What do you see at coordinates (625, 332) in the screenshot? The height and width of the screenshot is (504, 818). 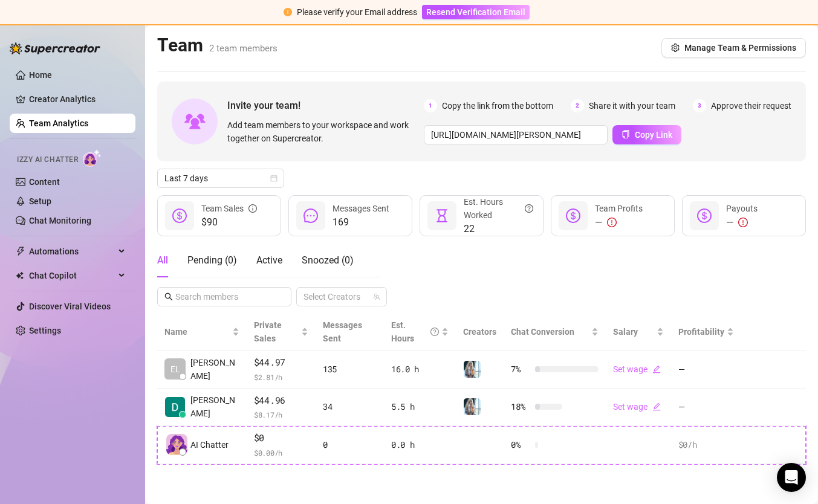 I see `span: Salary` at bounding box center [625, 332].